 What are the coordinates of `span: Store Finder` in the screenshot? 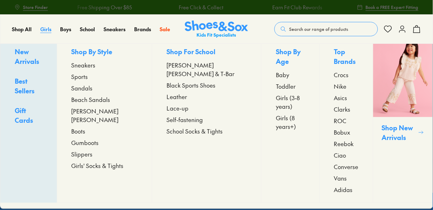 It's located at (35, 7).